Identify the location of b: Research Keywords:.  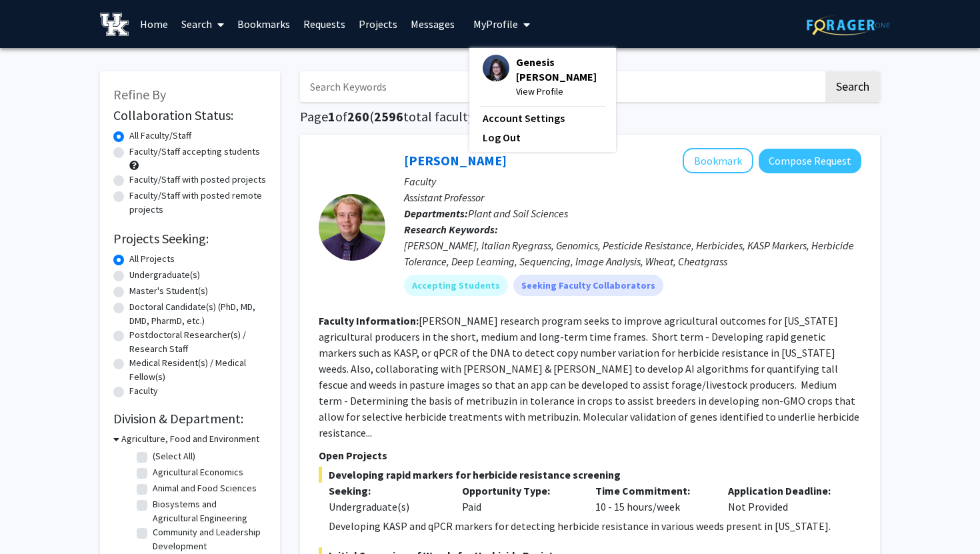
(451, 229).